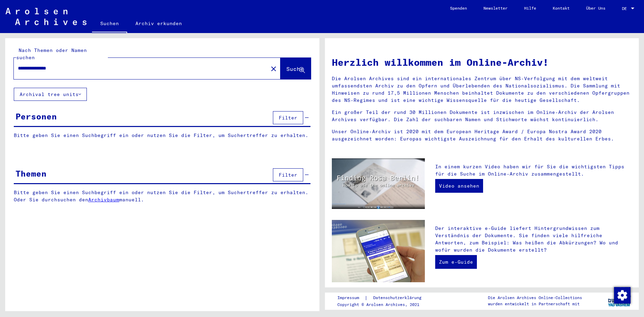  Describe the element at coordinates (51, 54) in the screenshot. I see `mat-label: Nach Themen oder Namen suchen` at that location.